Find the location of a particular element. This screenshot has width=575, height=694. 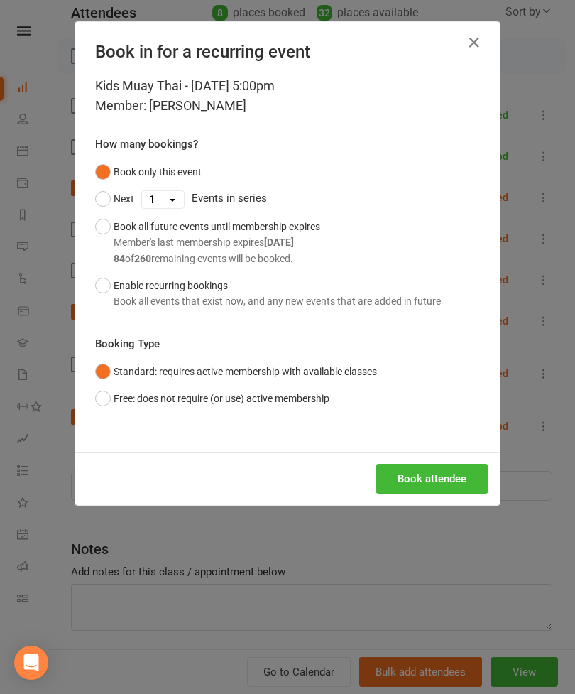

strong: 84 is located at coordinates (119, 259).